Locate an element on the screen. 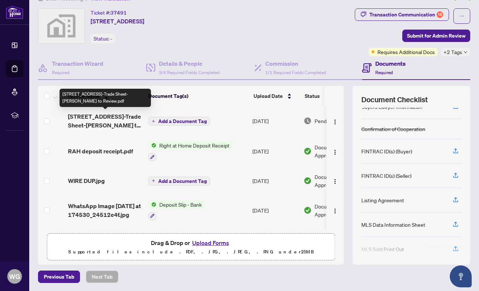 The image size is (479, 291). button: Open asap is located at coordinates (461, 276).